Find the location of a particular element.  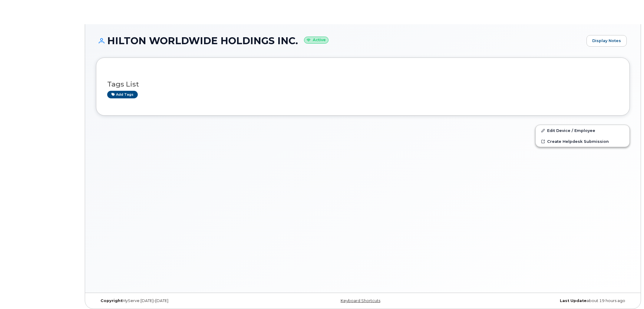

a: Edit Device / Employee is located at coordinates (582, 130).